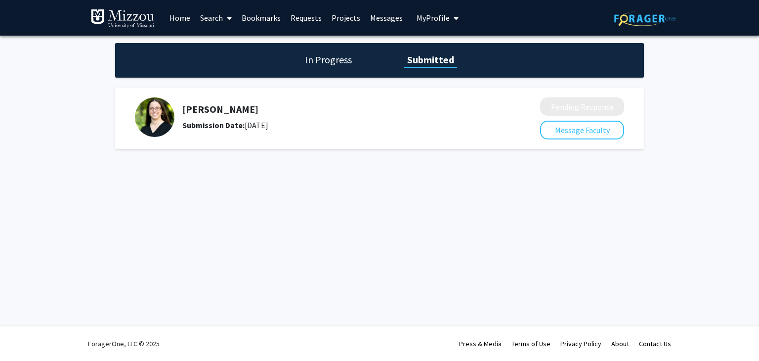 The width and height of the screenshot is (759, 361). What do you see at coordinates (386, 18) in the screenshot?
I see `a: Messages` at bounding box center [386, 18].